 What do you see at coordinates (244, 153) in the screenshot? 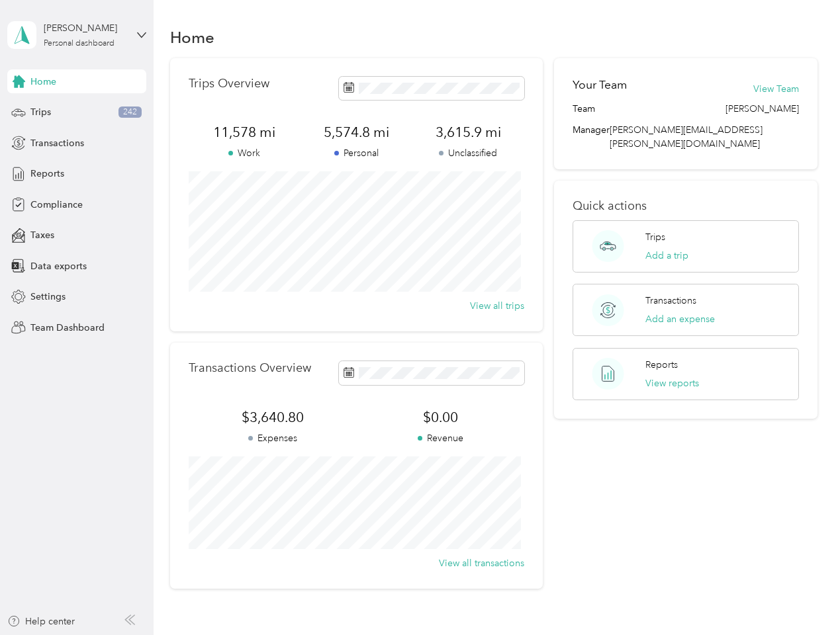
I see `p: Work` at bounding box center [244, 153].